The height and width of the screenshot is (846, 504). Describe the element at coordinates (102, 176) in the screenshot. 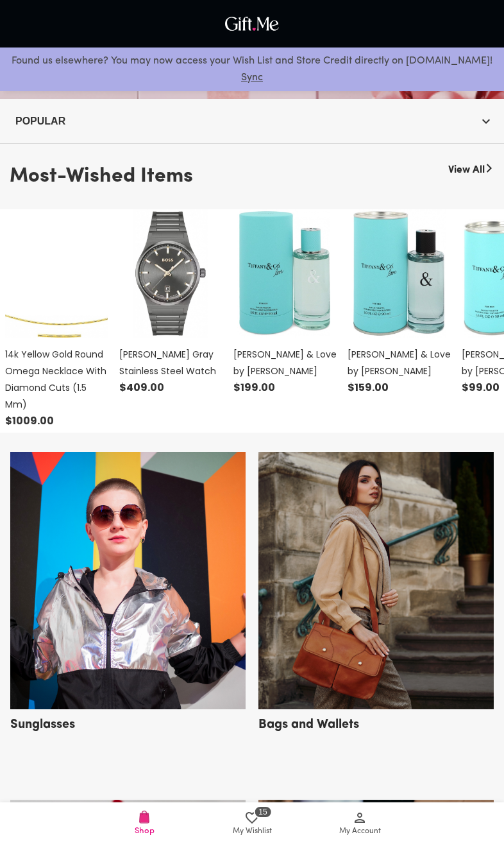

I see `h3: Most-Wished Items` at that location.